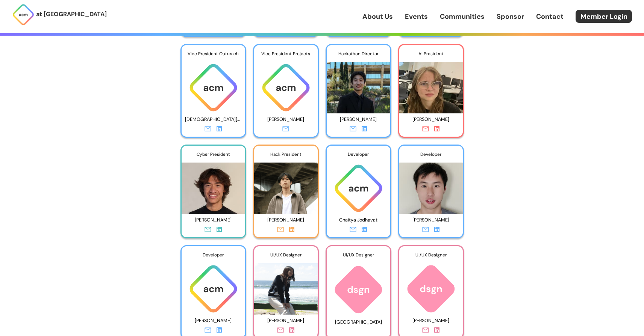 This screenshot has height=336, width=644. What do you see at coordinates (23, 14) in the screenshot?
I see `img: ACM Logo` at bounding box center [23, 14].